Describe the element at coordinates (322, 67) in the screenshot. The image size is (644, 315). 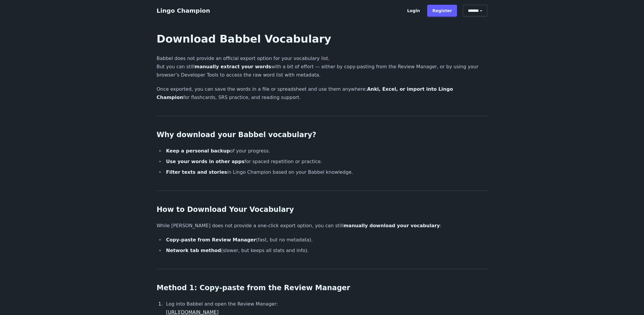
I see `p: Babbel does not provide an official export option for your vocabulary list. But you can still wit...` at that location.